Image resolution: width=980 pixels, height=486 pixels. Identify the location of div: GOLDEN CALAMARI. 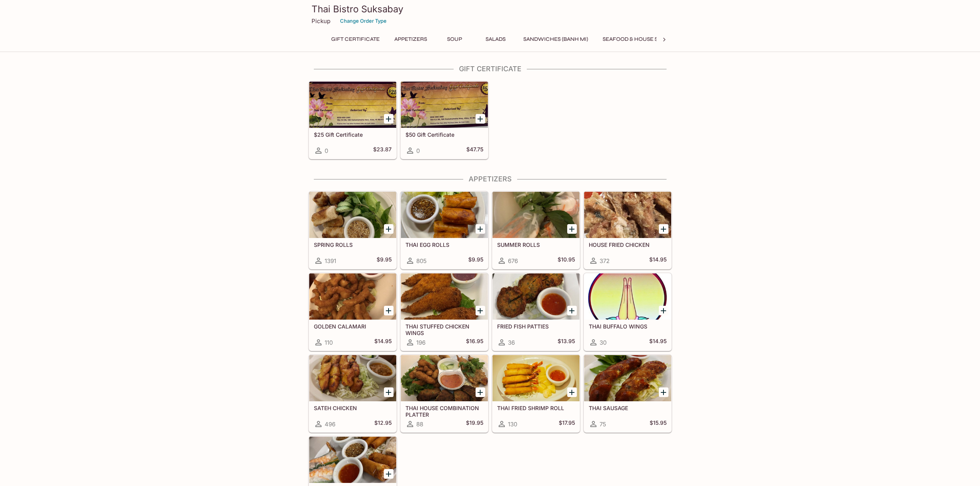
(353, 296).